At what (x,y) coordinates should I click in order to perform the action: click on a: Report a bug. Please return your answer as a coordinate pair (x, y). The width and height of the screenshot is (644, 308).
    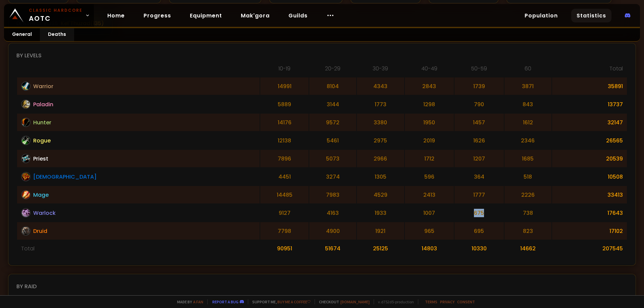
    Looking at the image, I should click on (226, 302).